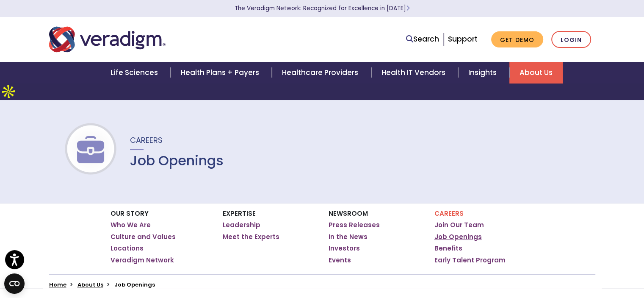  I want to click on a: Veradigm Network, so click(142, 261).